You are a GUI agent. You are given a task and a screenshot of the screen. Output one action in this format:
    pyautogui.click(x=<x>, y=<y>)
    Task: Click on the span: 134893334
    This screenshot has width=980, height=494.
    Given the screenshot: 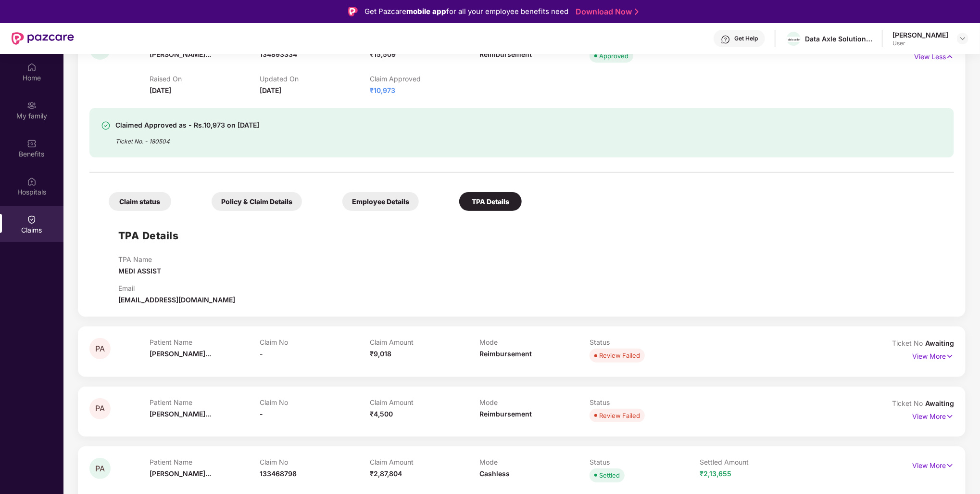 What is the action you would take?
    pyautogui.click(x=278, y=54)
    